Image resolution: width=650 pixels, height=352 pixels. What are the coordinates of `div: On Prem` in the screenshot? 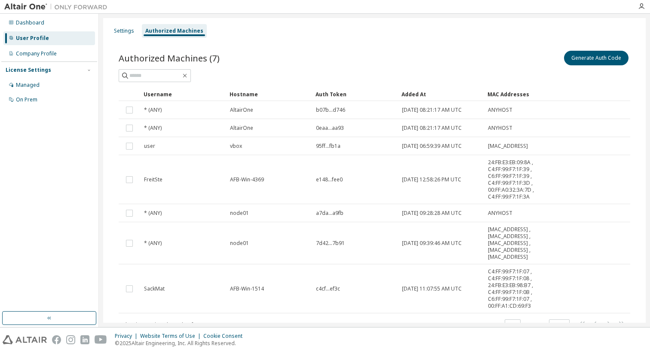 It's located at (27, 100).